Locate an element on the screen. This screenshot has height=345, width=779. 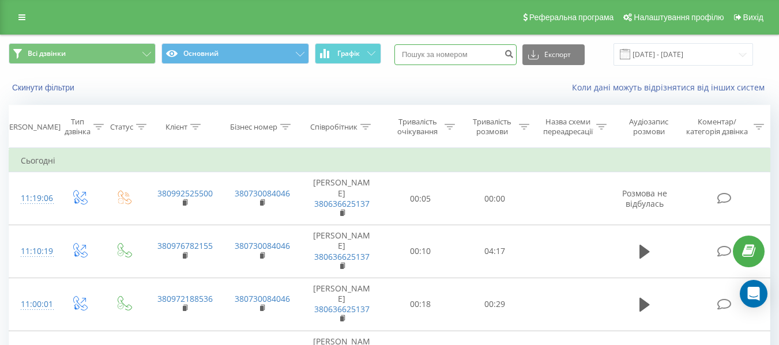
button: Скинути фільтри is located at coordinates (44, 88).